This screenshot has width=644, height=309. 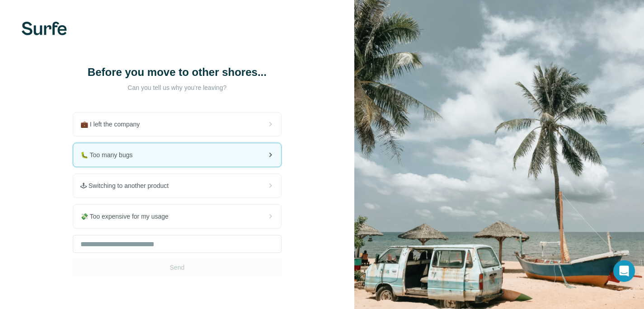 What do you see at coordinates (624, 271) in the screenshot?
I see `div: Open Intercom Messenger` at bounding box center [624, 271].